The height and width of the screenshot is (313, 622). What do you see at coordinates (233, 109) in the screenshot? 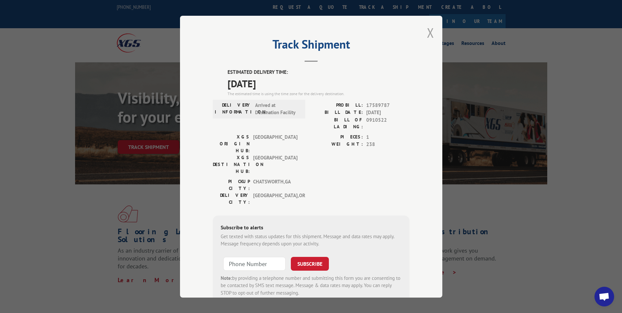
I see `label: DELIVERY INFORMATION:` at bounding box center [233, 109].